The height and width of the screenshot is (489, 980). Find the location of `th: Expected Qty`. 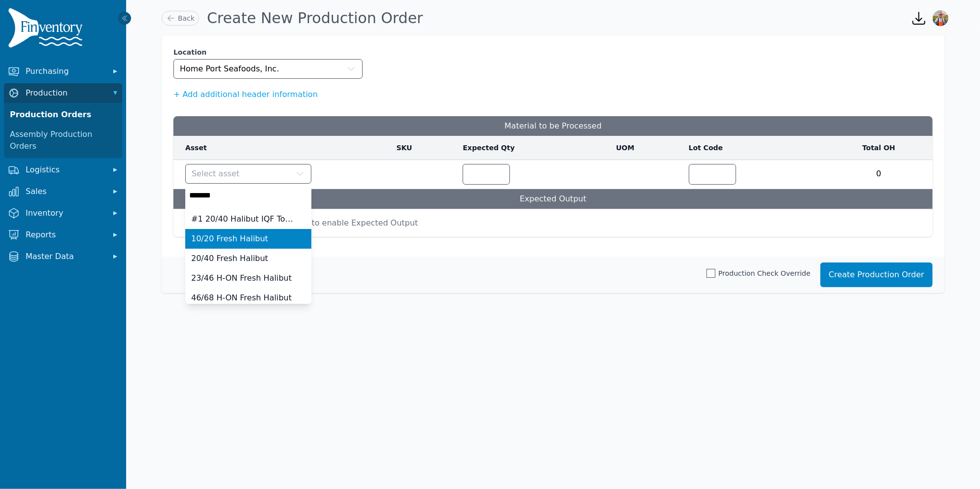

th: Expected Qty is located at coordinates (533, 148).